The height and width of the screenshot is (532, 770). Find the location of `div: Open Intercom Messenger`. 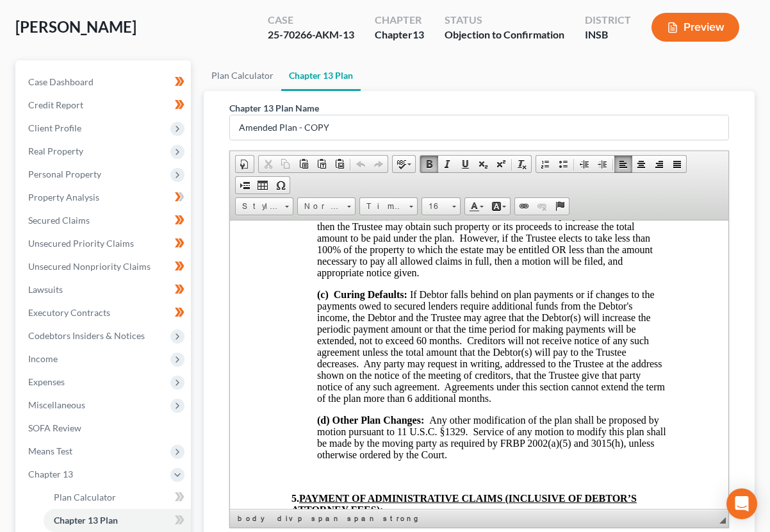

div: Open Intercom Messenger is located at coordinates (742, 503).